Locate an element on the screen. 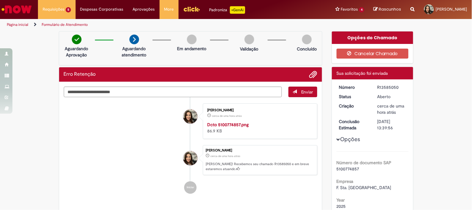 The image size is (472, 210). span: Favoritos is located at coordinates (349, 9).